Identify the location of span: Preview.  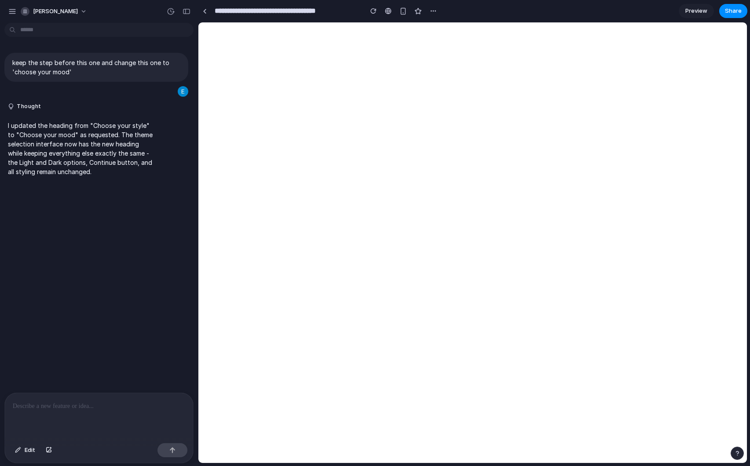
(696, 11).